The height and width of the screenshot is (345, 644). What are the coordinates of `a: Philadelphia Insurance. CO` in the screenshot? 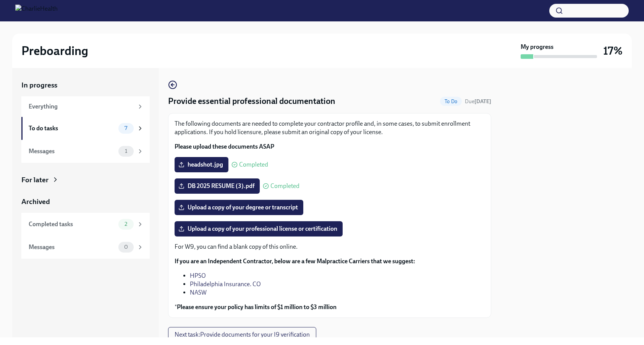 It's located at (225, 284).